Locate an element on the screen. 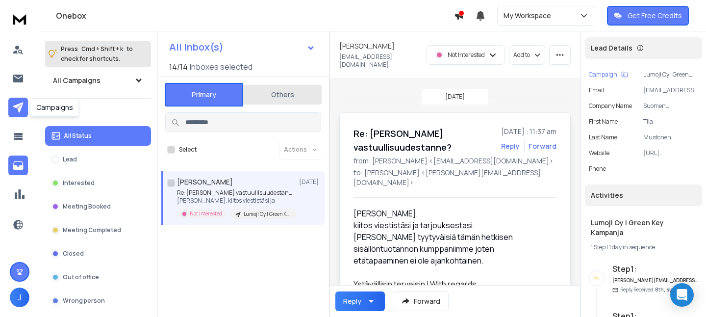 The width and height of the screenshot is (706, 317). p: Closed is located at coordinates (73, 253).